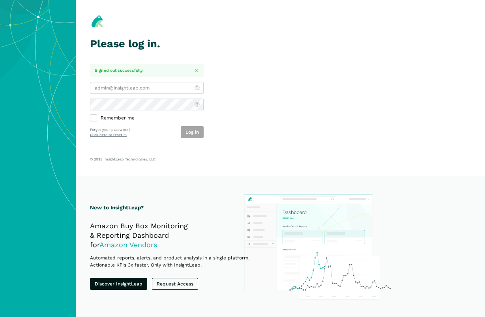  Describe the element at coordinates (108, 135) in the screenshot. I see `a: Click here to reset it.` at that location.